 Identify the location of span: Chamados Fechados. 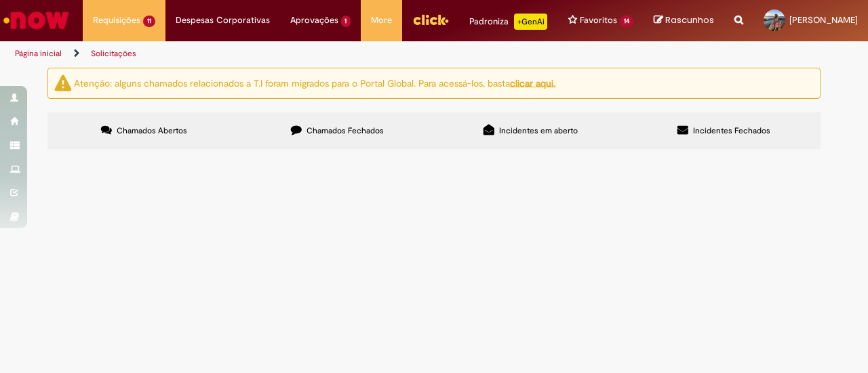
(345, 131).